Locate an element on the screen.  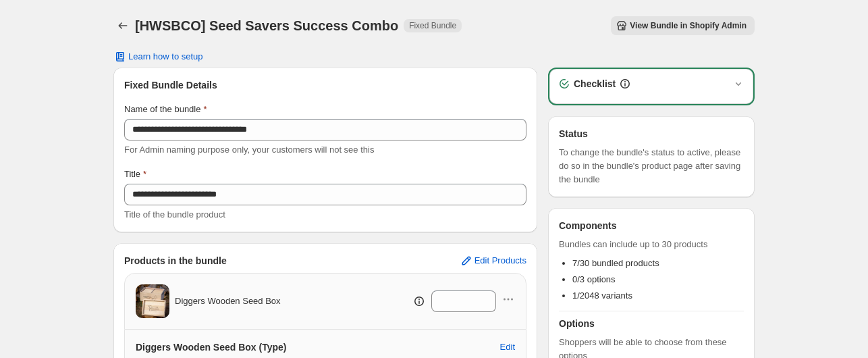
span: Bundles can include up to 30 products is located at coordinates (652, 245).